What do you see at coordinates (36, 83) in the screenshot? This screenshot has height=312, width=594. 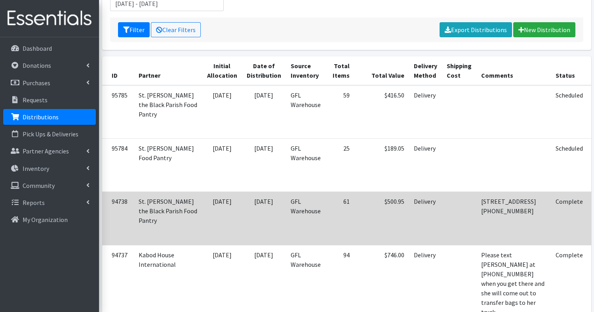 I see `p: Purchases` at bounding box center [36, 83].